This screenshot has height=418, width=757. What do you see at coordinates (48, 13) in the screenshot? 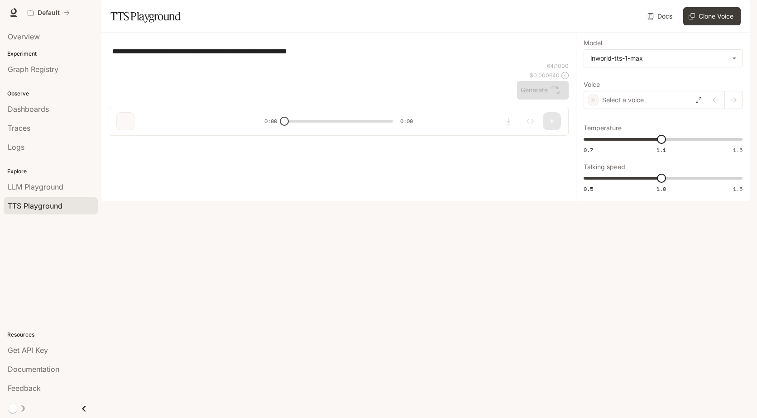
I see `p: Default` at bounding box center [48, 13].